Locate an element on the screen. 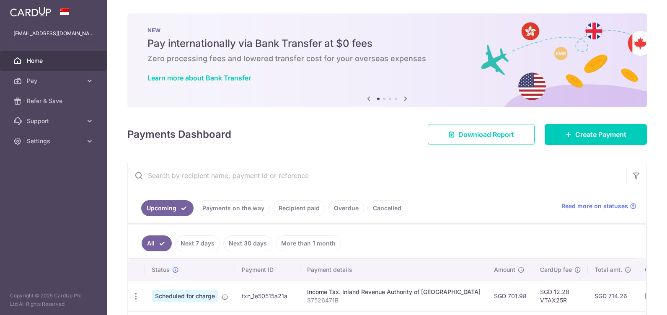  span: Status is located at coordinates (160, 270).